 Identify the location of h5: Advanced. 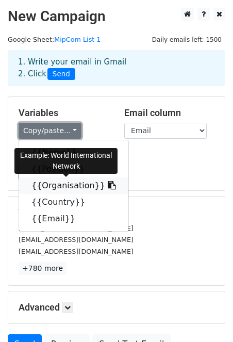
(116, 307).